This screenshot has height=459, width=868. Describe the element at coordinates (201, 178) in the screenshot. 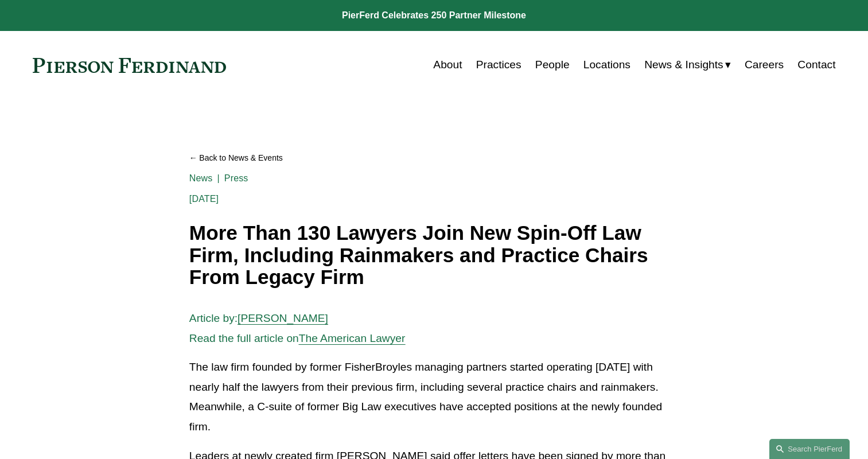

I see `a: News` at that location.